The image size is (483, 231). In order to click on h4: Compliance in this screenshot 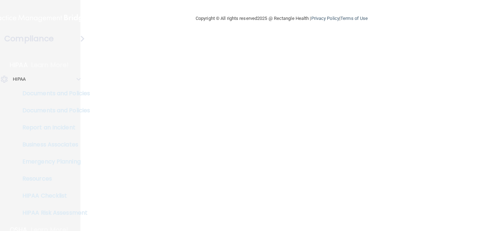, I will do `click(29, 39)`.